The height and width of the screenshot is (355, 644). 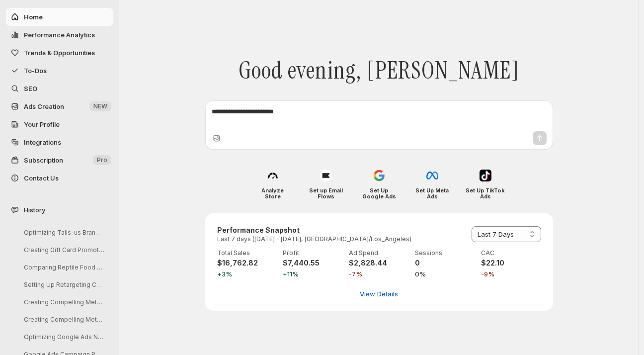 I want to click on button: To-Dos, so click(x=59, y=71).